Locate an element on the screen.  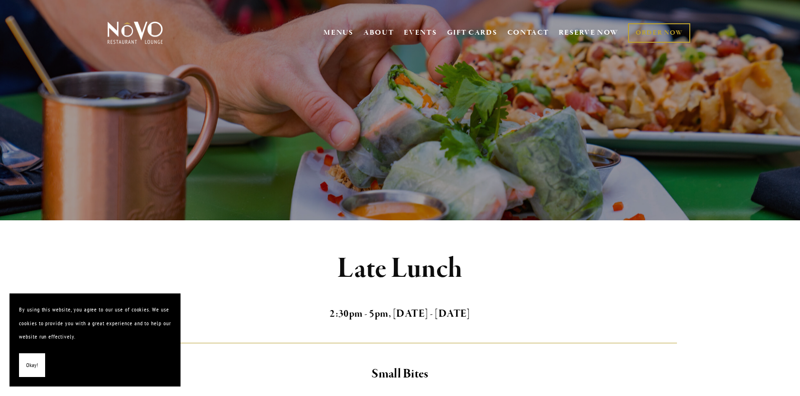
p: By using this website, you agree to our use of cookies. We use cookies to provide you with a grea... is located at coordinates (95, 323).